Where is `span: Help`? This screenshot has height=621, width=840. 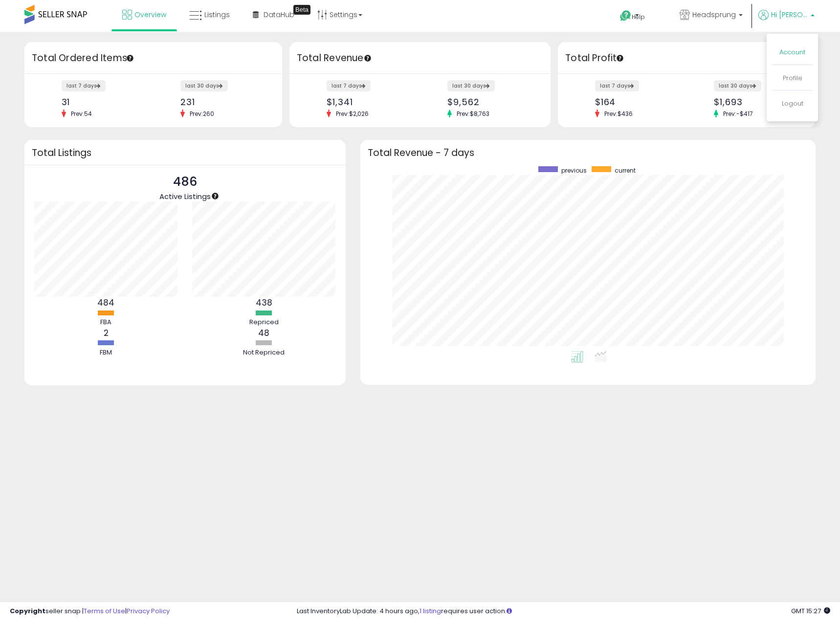
span: Help is located at coordinates (638, 16).